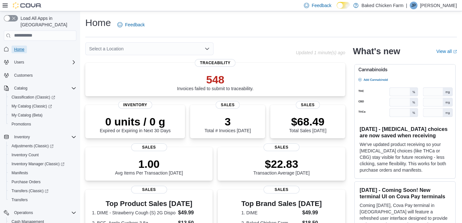  What do you see at coordinates (43, 182) in the screenshot?
I see `button: Purchase Orders` at bounding box center [43, 182].